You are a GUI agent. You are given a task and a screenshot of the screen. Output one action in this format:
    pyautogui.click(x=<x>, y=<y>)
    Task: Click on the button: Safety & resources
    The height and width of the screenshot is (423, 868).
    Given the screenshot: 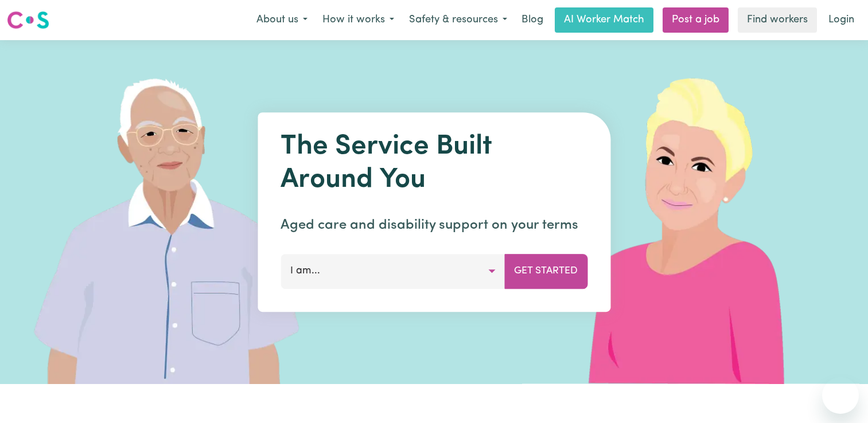 What is the action you would take?
    pyautogui.click(x=458, y=20)
    